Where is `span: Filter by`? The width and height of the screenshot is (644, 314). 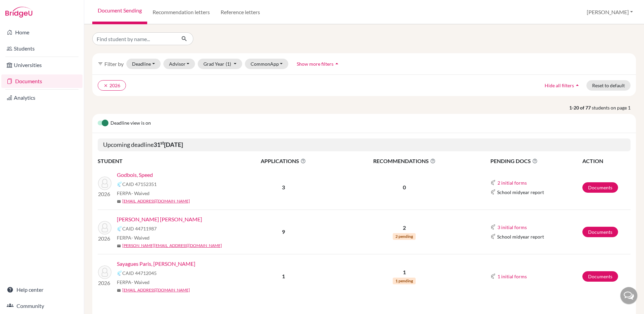
span: Filter by is located at coordinates (114, 64).